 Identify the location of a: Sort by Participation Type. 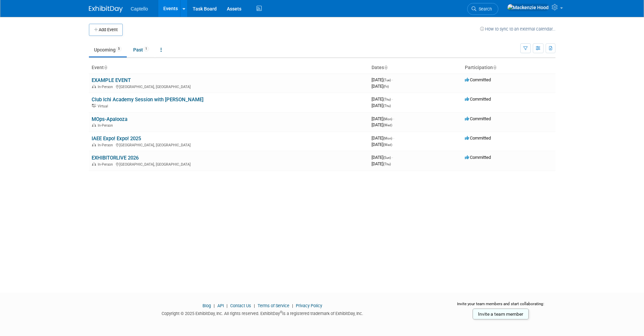
(495, 67).